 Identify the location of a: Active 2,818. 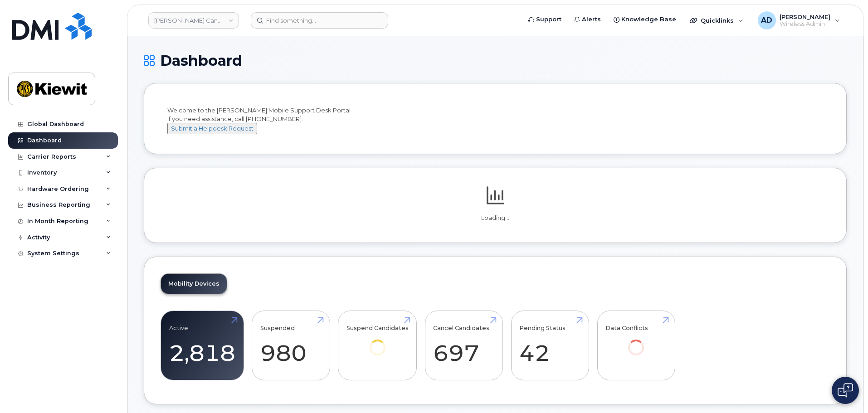
(202, 345).